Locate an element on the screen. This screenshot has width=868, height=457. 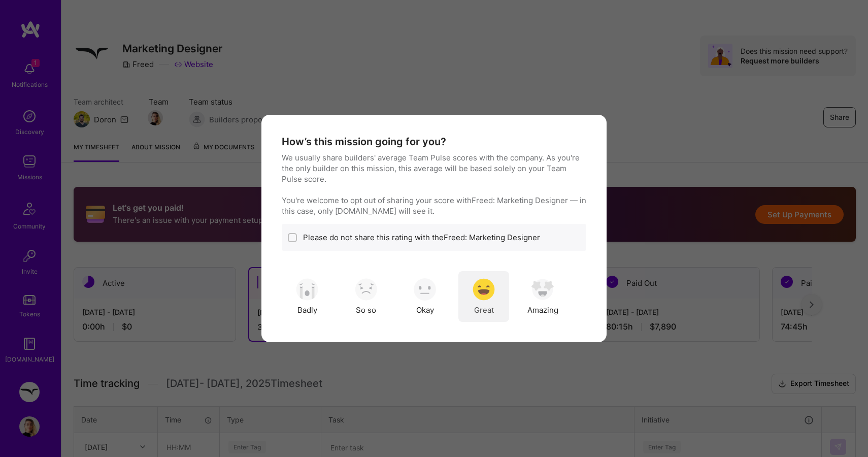
span: Okay is located at coordinates (425, 310).